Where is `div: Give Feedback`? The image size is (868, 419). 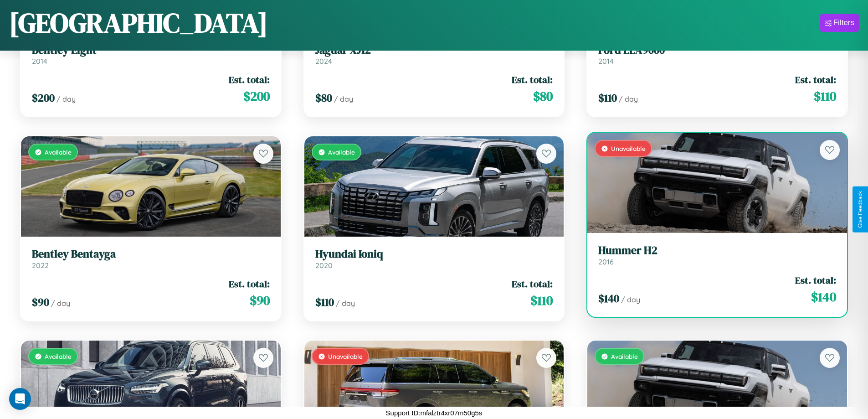
div: Give Feedback is located at coordinates (860, 209).